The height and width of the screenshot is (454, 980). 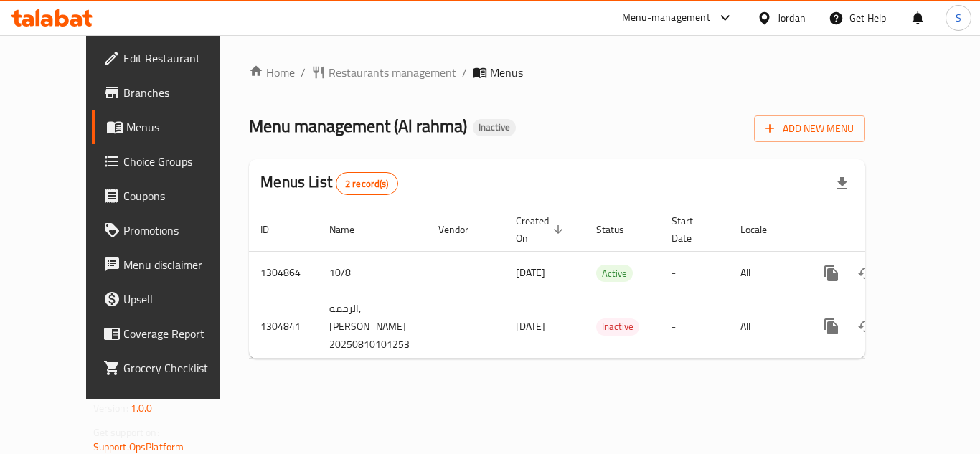 What do you see at coordinates (329, 183) in the screenshot?
I see `h2: Menus List` at bounding box center [329, 183].